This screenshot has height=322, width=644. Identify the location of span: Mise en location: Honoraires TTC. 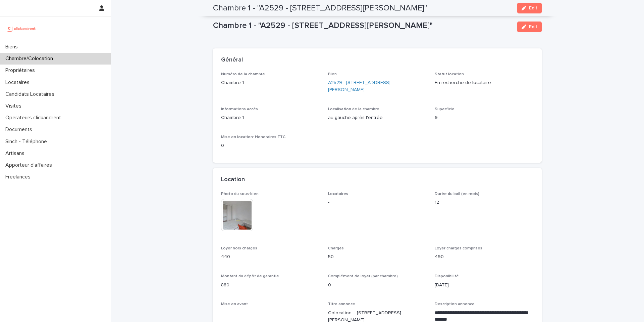
(253, 137).